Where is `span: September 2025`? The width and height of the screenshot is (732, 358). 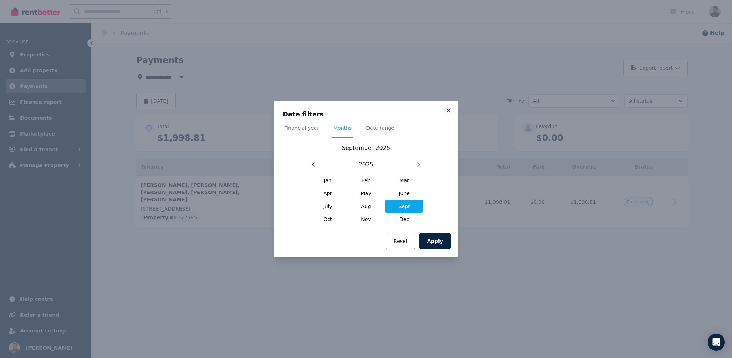 span: September 2025 is located at coordinates (366, 148).